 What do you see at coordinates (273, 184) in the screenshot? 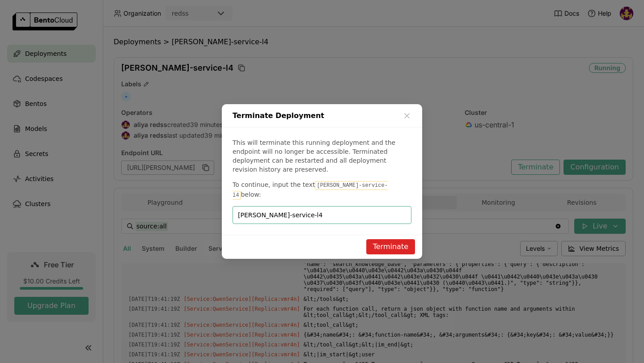
I see `span: To continue, input the text` at bounding box center [273, 184].